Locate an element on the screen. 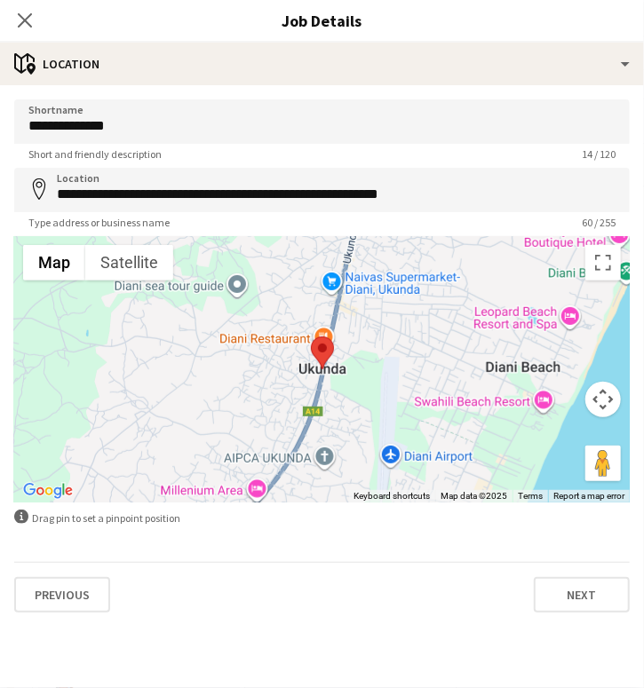 This screenshot has height=688, width=644. span: 14 / 120 is located at coordinates (598, 154).